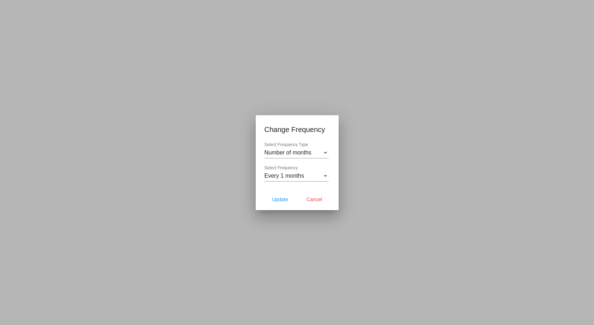 The height and width of the screenshot is (325, 594). What do you see at coordinates (280, 200) in the screenshot?
I see `span: Update` at bounding box center [280, 200].